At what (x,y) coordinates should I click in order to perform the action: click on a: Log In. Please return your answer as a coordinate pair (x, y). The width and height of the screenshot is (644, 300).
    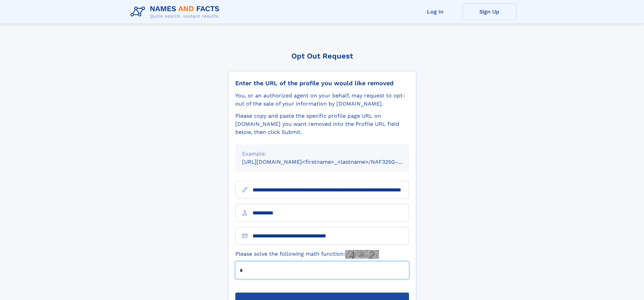
    Looking at the image, I should click on (436, 12).